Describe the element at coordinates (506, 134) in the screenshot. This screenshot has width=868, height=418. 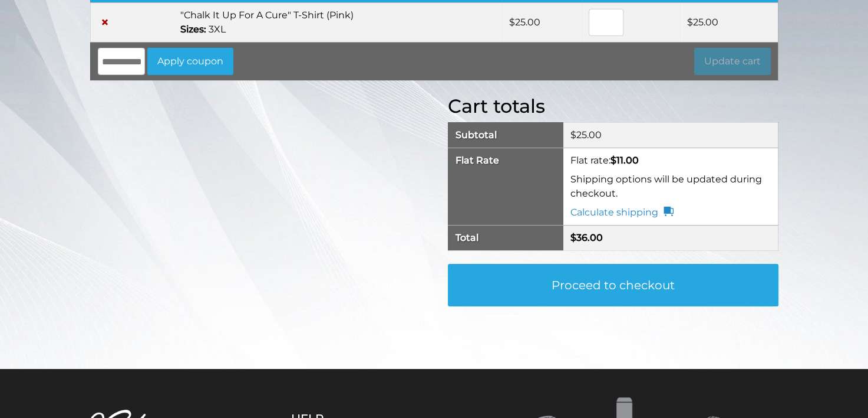
I see `th: Subtotal` at that location.